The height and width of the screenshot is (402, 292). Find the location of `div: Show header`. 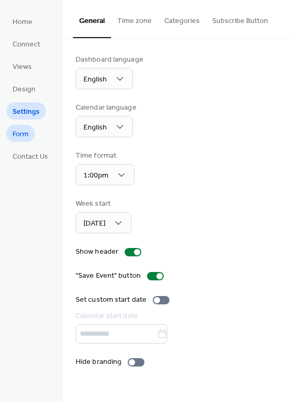

div: Show header is located at coordinates (97, 252).